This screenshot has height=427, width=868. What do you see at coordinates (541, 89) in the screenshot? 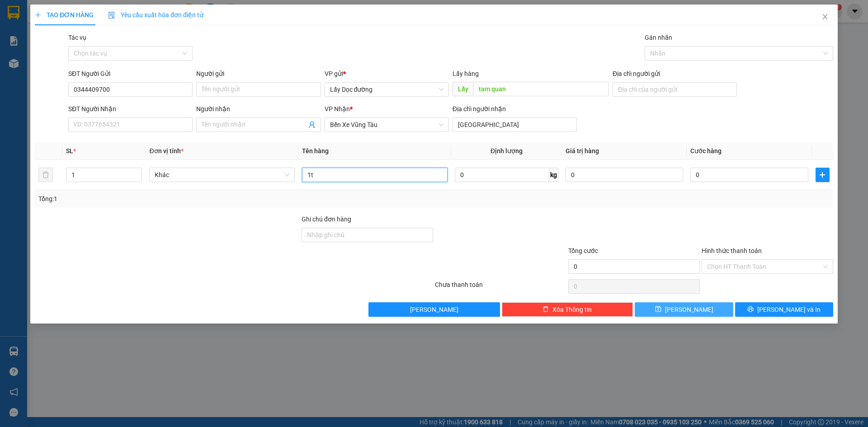
I see `input: Dọc đường` at bounding box center [541, 89].